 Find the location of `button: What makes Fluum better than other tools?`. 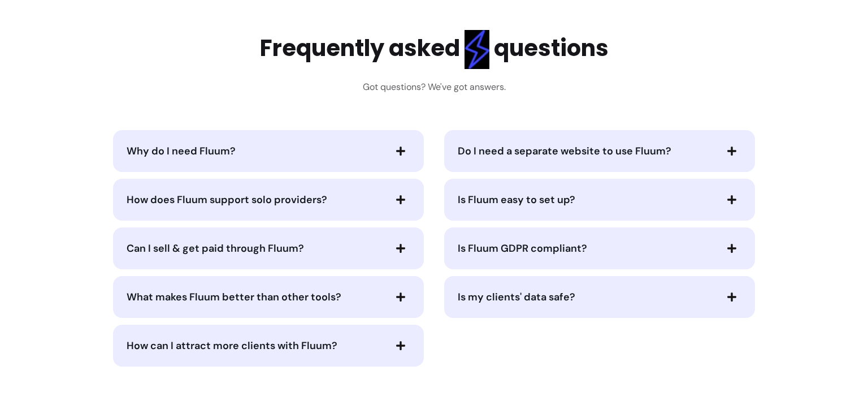

button: What makes Fluum better than other tools? is located at coordinates (268, 297).